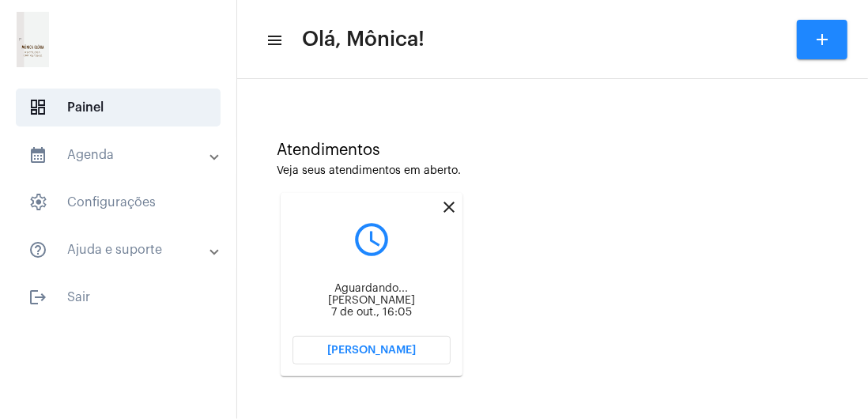 This screenshot has width=868, height=419. What do you see at coordinates (120, 249) in the screenshot?
I see `mat-panel-title: Ajuda e suporte` at bounding box center [120, 249].